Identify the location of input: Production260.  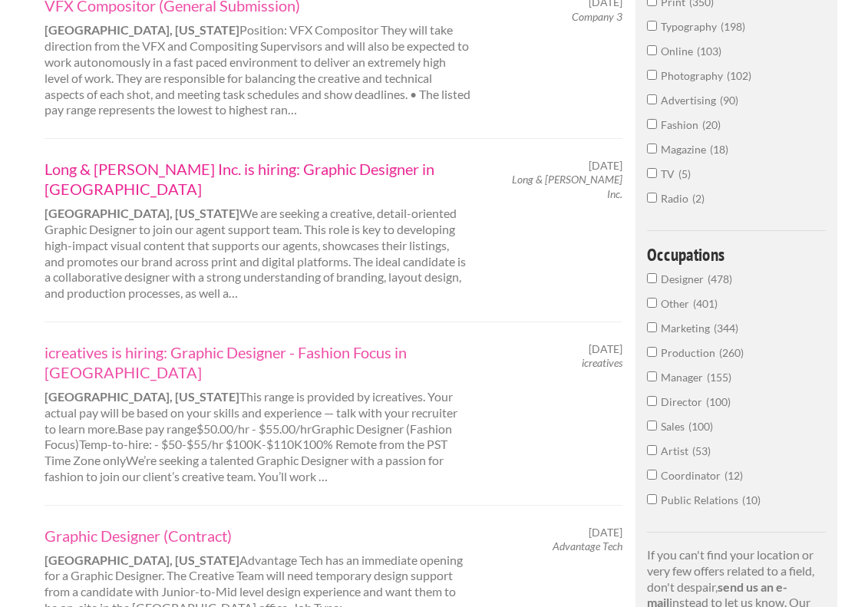
(651, 351).